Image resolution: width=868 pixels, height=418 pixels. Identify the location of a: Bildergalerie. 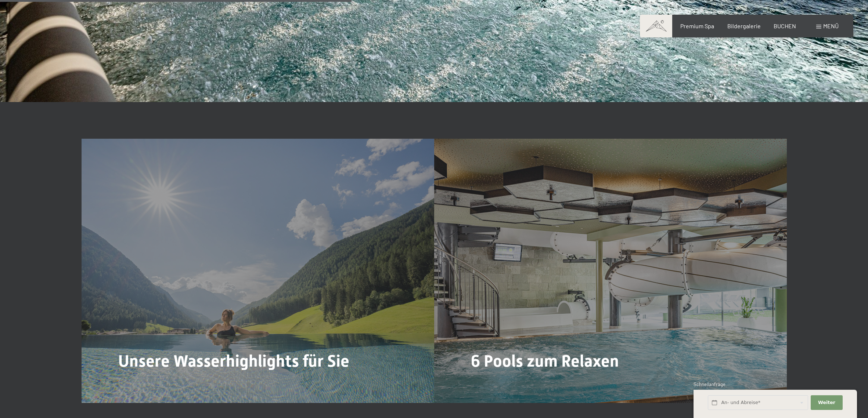
(744, 25).